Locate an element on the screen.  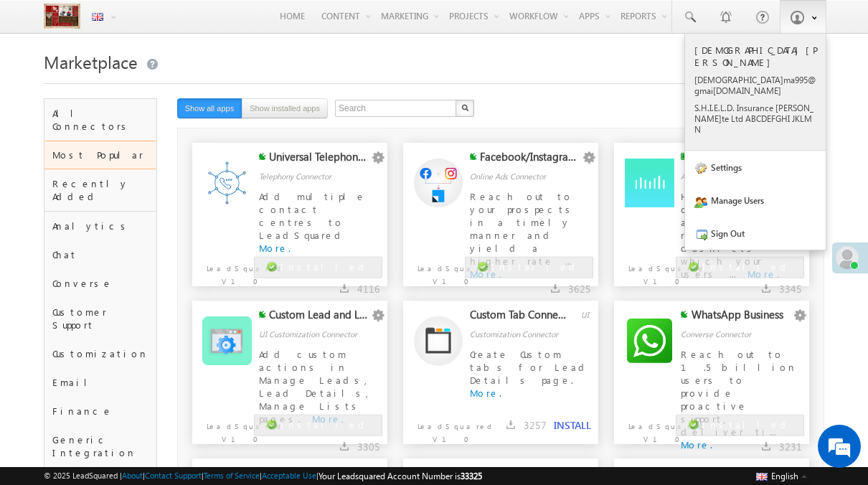
span: Marketplace is located at coordinates (90, 61).